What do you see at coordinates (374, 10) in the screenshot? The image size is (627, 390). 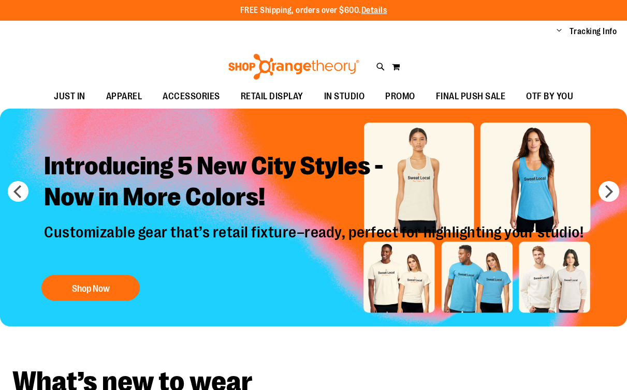 I see `a: Details` at bounding box center [374, 10].